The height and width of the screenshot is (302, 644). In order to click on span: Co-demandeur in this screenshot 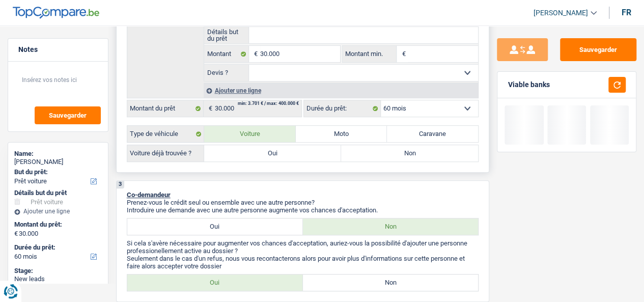, I will do `click(149, 194)`.